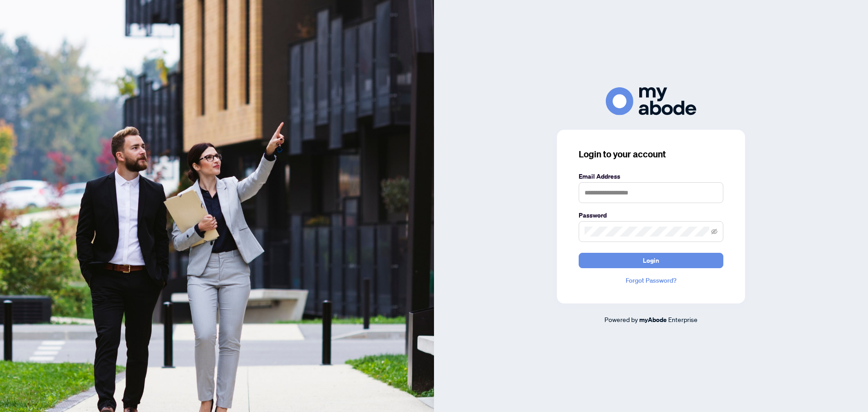  Describe the element at coordinates (715, 231) in the screenshot. I see `span: eye-invisible` at that location.